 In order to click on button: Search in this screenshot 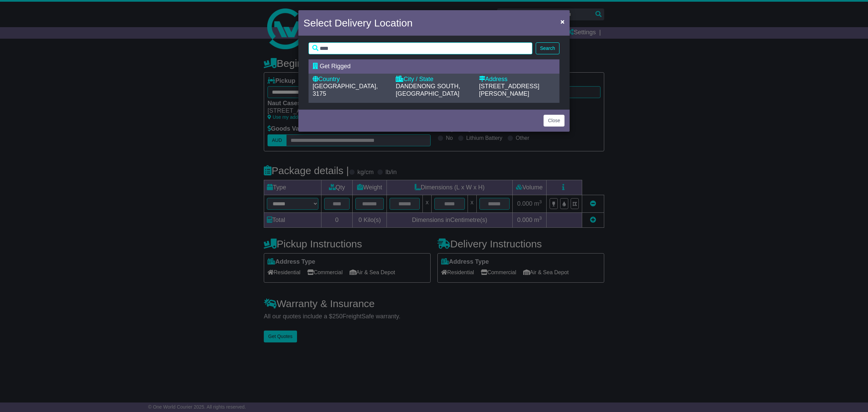, I will do `click(547, 48)`.